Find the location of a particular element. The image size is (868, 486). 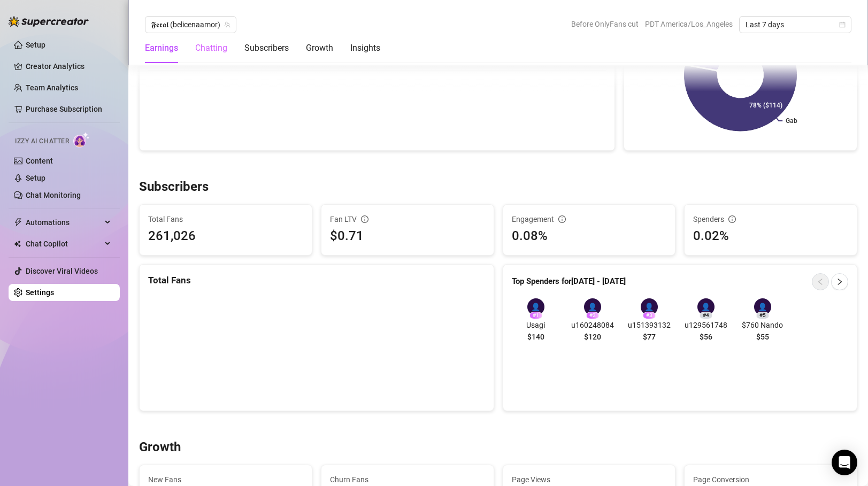

span: 𝕱𝖊𝖗𝖆𝖑 (belicenaamor) is located at coordinates (190, 25).